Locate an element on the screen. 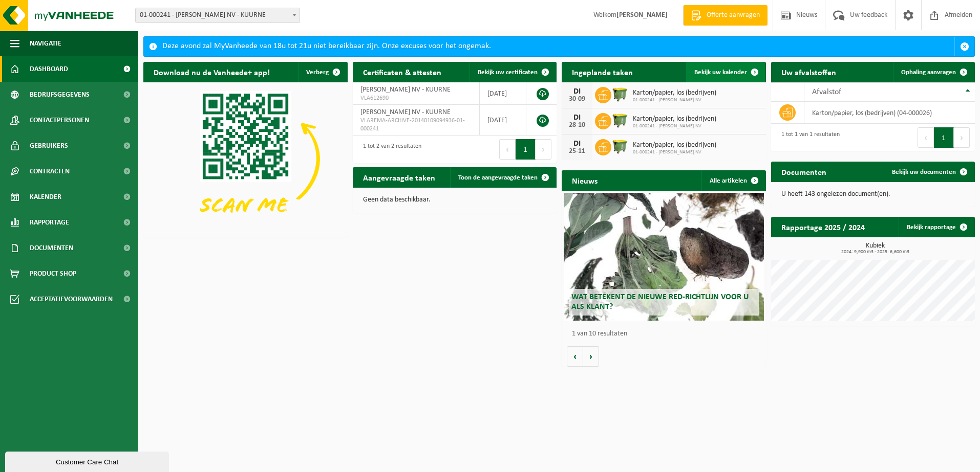 The image size is (980, 472). span: Product Shop is located at coordinates (53, 274).